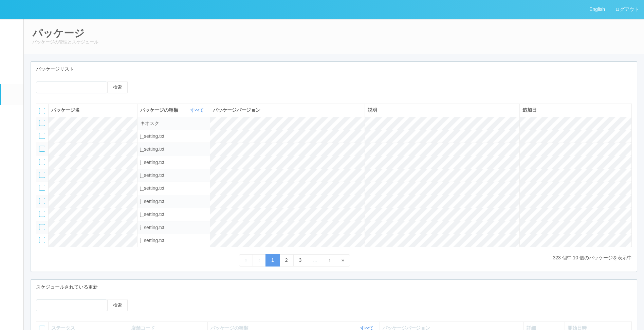 This screenshot has width=644, height=330. I want to click on a: 2, so click(287, 260).